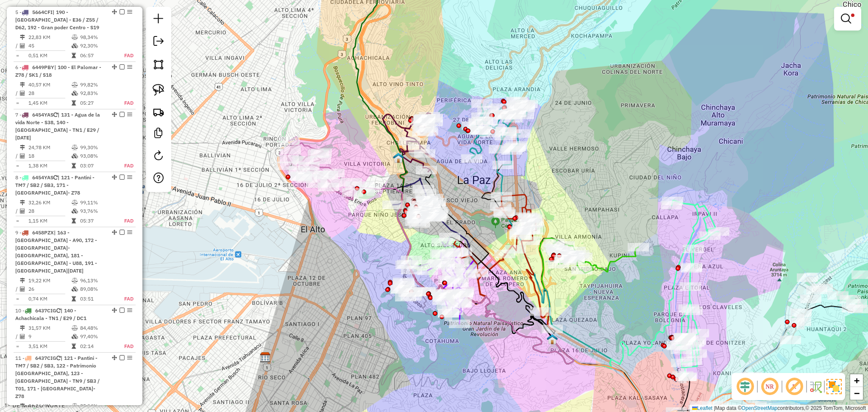  Describe the element at coordinates (834, 386) in the screenshot. I see `img: Exibir/Ocultar setores` at that location.